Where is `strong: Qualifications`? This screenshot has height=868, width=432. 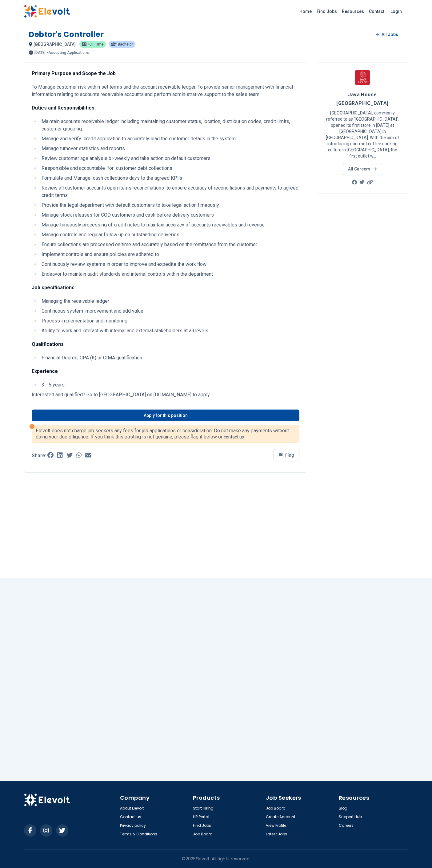
strong: Qualifications is located at coordinates (48, 344).